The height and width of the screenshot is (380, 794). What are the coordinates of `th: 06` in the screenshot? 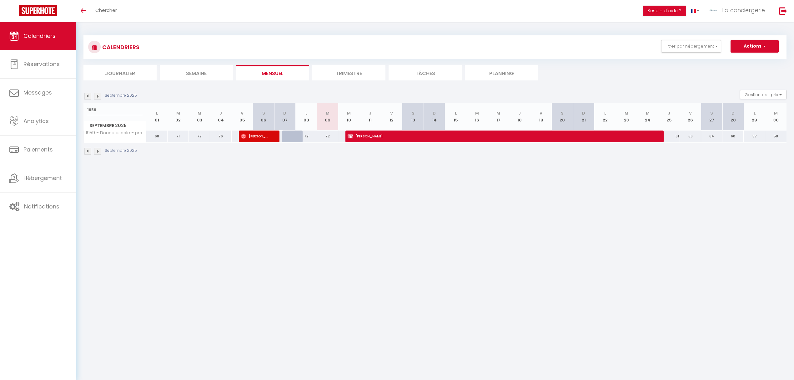 It's located at (264, 116).